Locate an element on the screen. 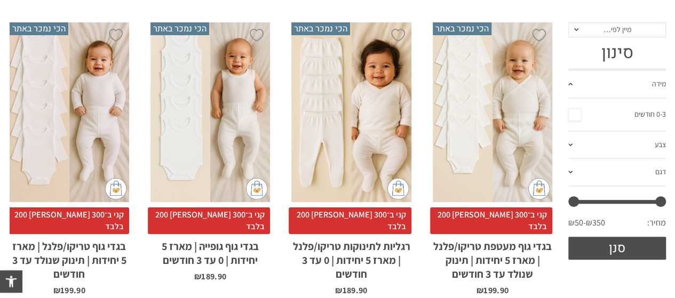  a: הכי נמכר באתר בגדי גוף טריקו/פלנל | מארז 5 יחידות | תינוק שנולד עד 3 חודשים קני ב־300 [PERSON_NAM... is located at coordinates (69, 159).